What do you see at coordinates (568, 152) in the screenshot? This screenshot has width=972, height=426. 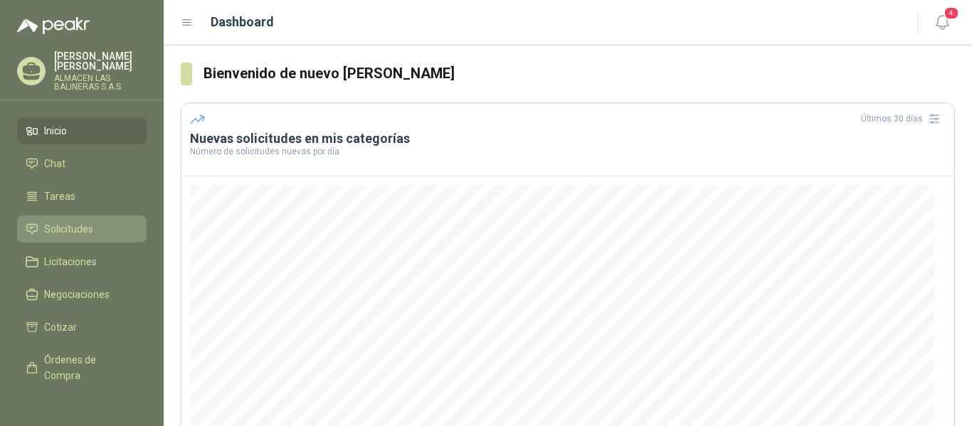 I see `p: Número de solicitudes nuevas por día` at bounding box center [568, 152].